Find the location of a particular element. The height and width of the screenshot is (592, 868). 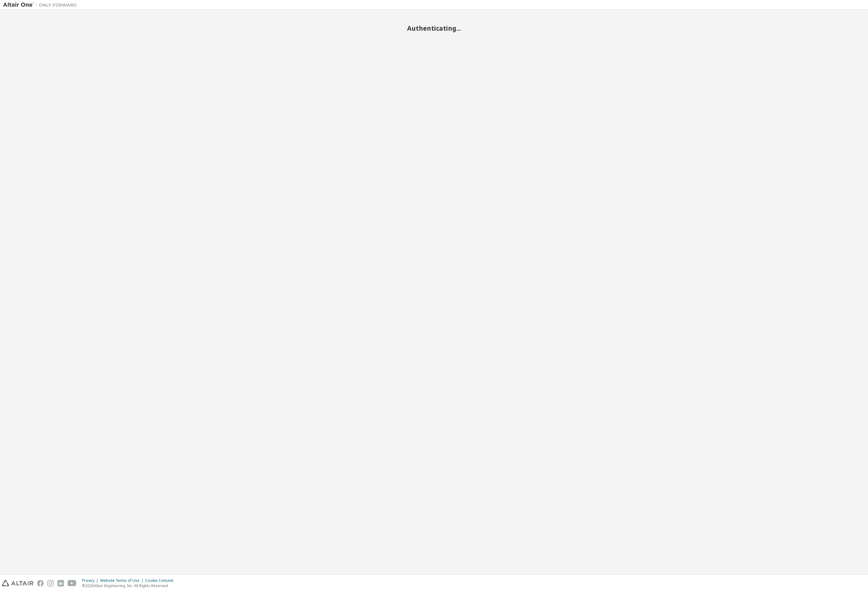

p: © 2025 Altair Engineering, Inc. All Rights Reserved. is located at coordinates (129, 586).